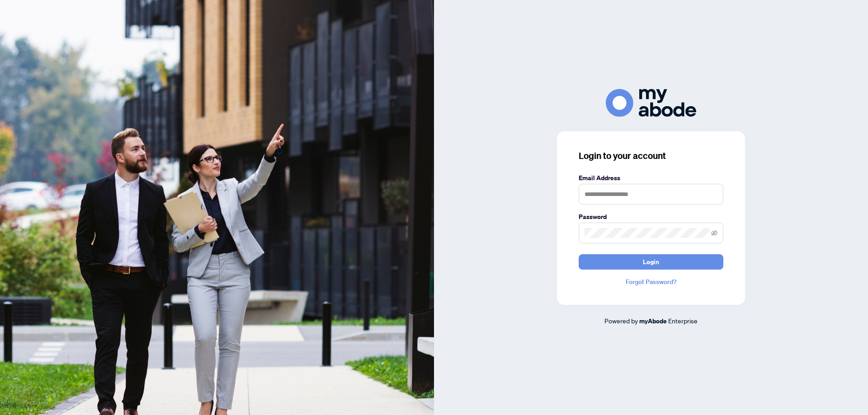 Image resolution: width=868 pixels, height=415 pixels. Describe the element at coordinates (621, 321) in the screenshot. I see `span: Powered by` at that location.